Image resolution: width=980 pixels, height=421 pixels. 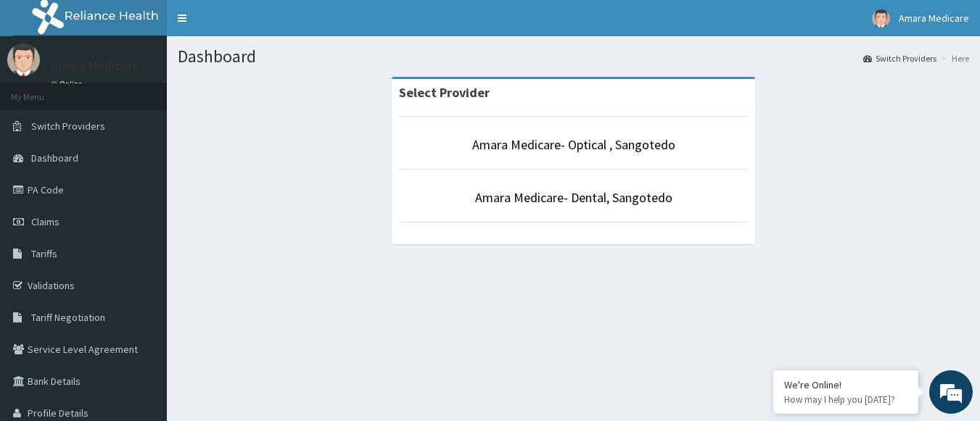 I want to click on a: Online, so click(x=68, y=84).